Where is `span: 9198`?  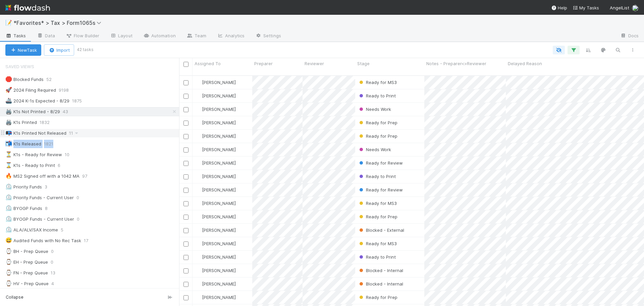
span: 9198 is located at coordinates (67, 90).